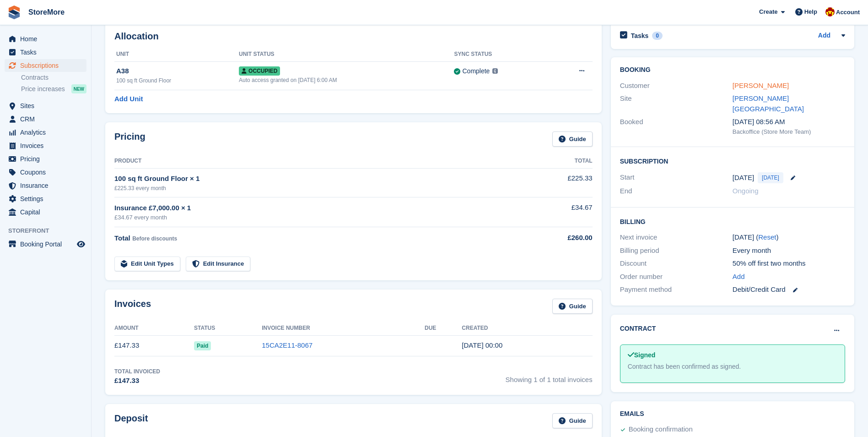 The width and height of the screenshot is (868, 437). I want to click on span: Insurance, so click(48, 186).